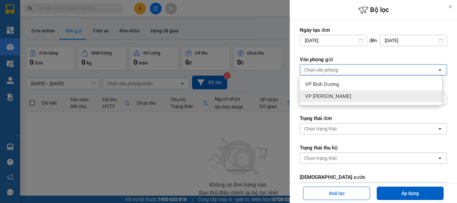  I want to click on label: Trạng thái đơn, so click(374, 119).